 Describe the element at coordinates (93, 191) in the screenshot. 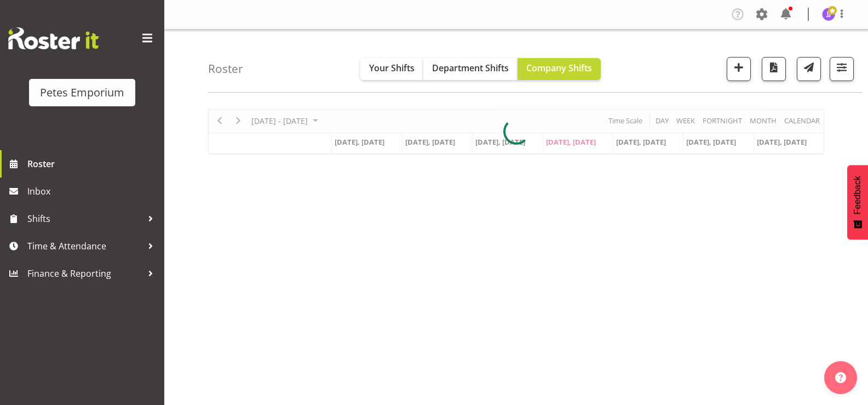

I see `span: Inbox` at that location.